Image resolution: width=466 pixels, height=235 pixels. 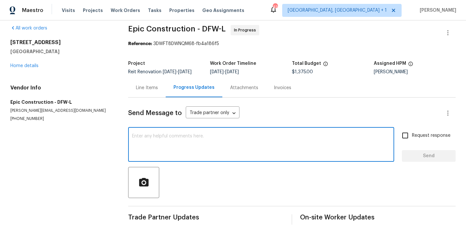 I want to click on a: All work orders, so click(x=29, y=28).